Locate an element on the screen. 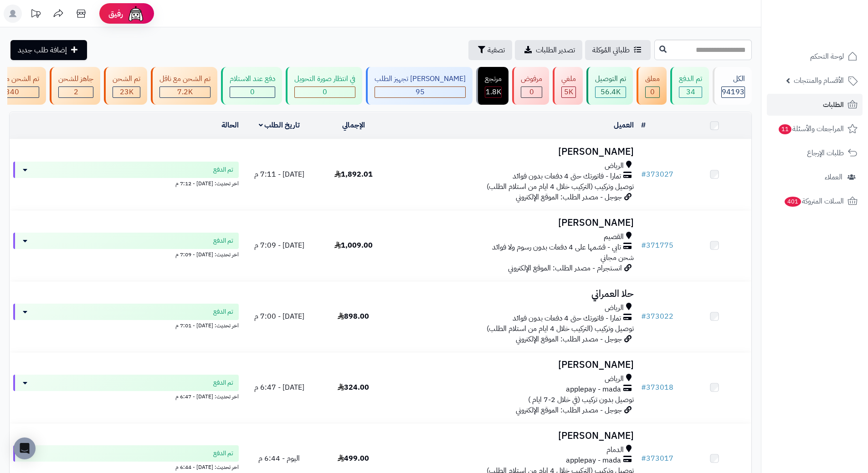  span: 23K is located at coordinates (127, 92).